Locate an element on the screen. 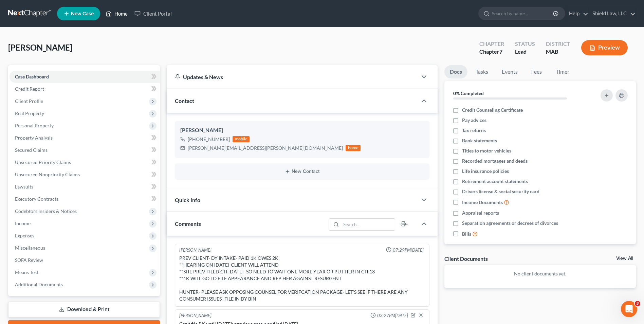  div: District is located at coordinates (558, 44).